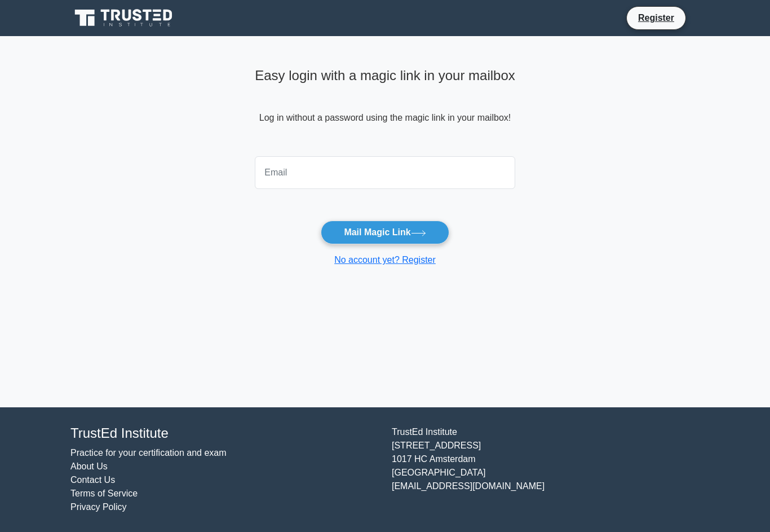 The width and height of the screenshot is (770, 532). I want to click on a: Practice for your certification and exam, so click(148, 452).